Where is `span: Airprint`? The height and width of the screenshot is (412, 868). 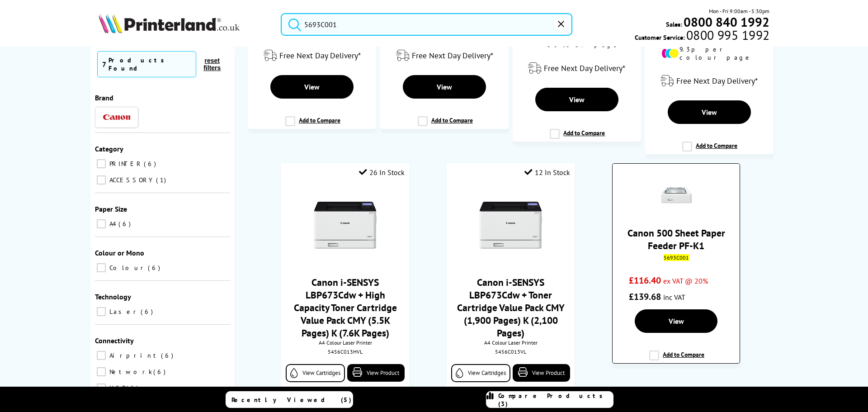
span: Airprint is located at coordinates (134, 355).